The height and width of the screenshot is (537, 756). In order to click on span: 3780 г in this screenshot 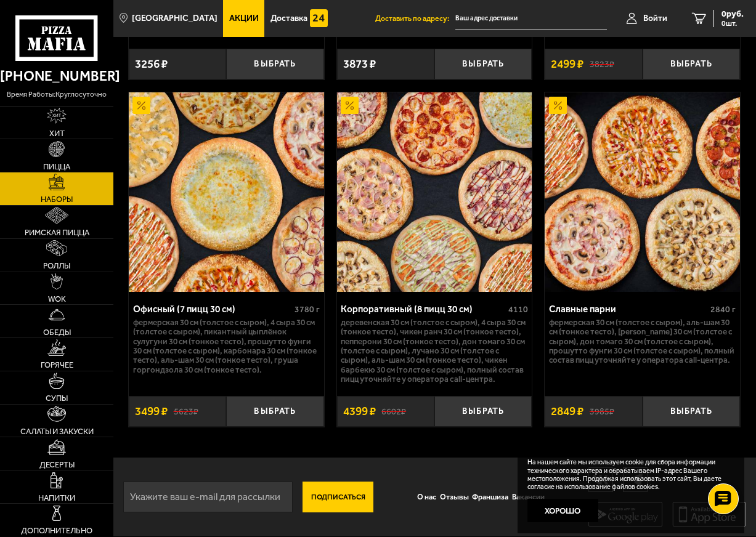, I will do `click(307, 309)`.